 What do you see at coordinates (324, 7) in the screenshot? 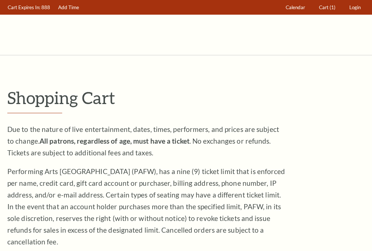
I see `span: Cart` at bounding box center [324, 7].